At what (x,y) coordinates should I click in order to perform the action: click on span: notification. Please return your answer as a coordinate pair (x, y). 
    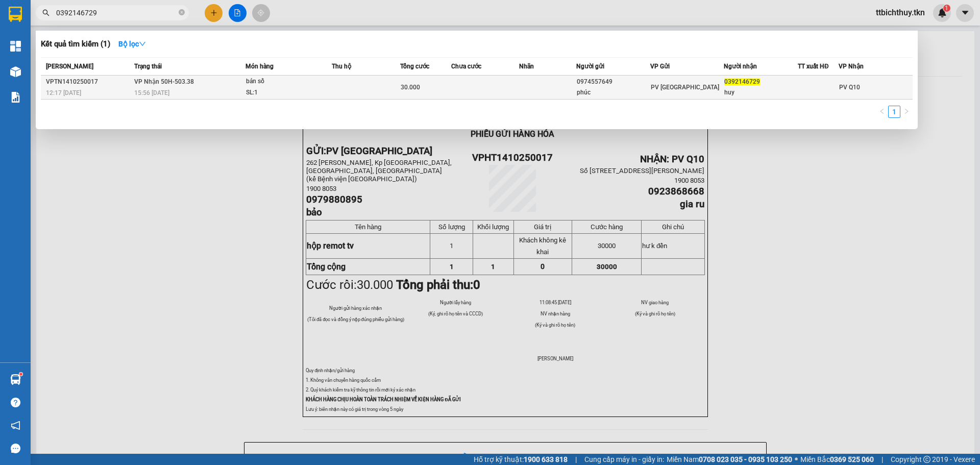
    Looking at the image, I should click on (16, 425).